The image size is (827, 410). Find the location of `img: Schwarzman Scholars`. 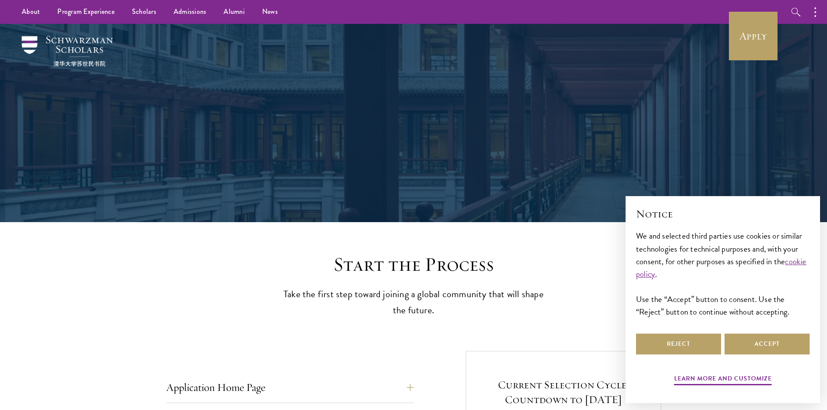

img: Schwarzman Scholars is located at coordinates (67, 51).